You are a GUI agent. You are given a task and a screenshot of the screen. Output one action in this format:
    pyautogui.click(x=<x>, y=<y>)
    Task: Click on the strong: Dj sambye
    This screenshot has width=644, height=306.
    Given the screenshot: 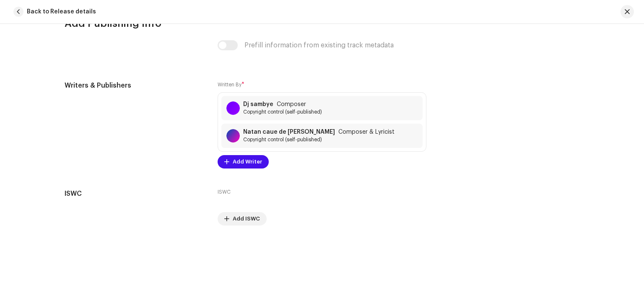 What is the action you would take?
    pyautogui.click(x=258, y=104)
    